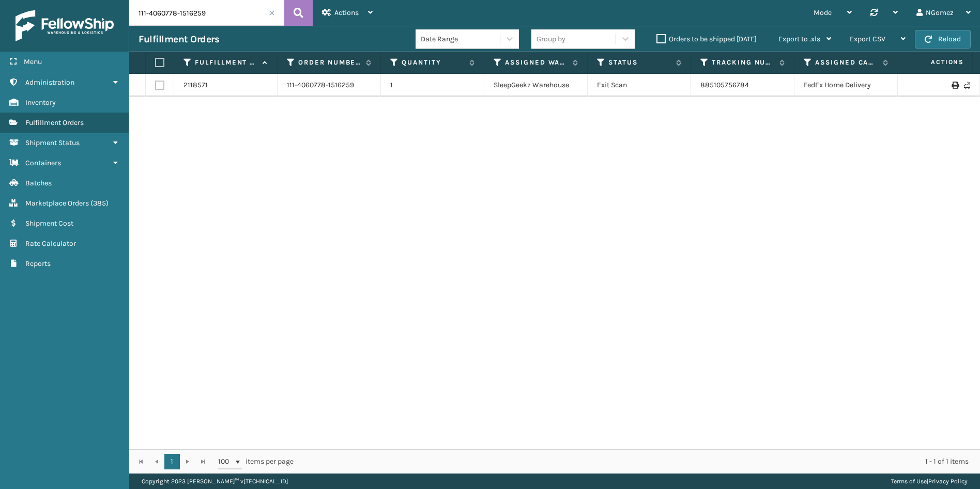 Image resolution: width=980 pixels, height=489 pixels. What do you see at coordinates (172, 462) in the screenshot?
I see `a: 1` at bounding box center [172, 462].